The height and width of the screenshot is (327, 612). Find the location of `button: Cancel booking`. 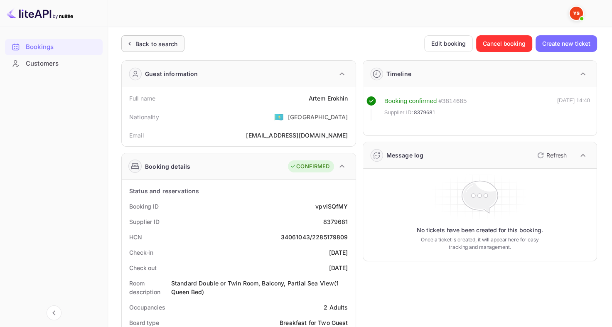

button: Cancel booking is located at coordinates (504, 44).